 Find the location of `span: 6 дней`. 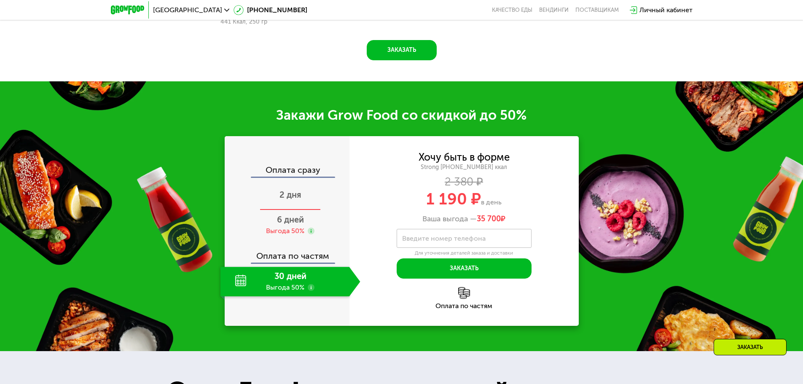

span: 6 дней is located at coordinates (290, 219).